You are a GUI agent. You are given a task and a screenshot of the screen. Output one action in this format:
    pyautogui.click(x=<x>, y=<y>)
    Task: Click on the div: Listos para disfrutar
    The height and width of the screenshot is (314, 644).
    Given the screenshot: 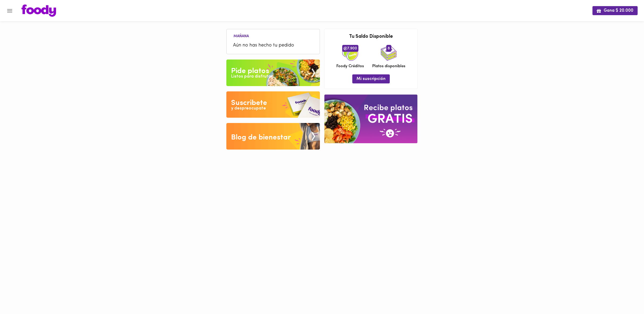 What is the action you would take?
    pyautogui.click(x=252, y=76)
    